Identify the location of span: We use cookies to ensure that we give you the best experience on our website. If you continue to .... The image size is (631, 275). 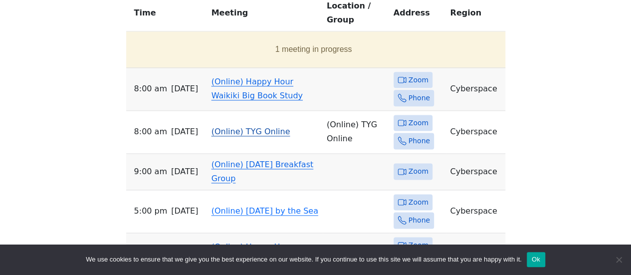
(303, 259).